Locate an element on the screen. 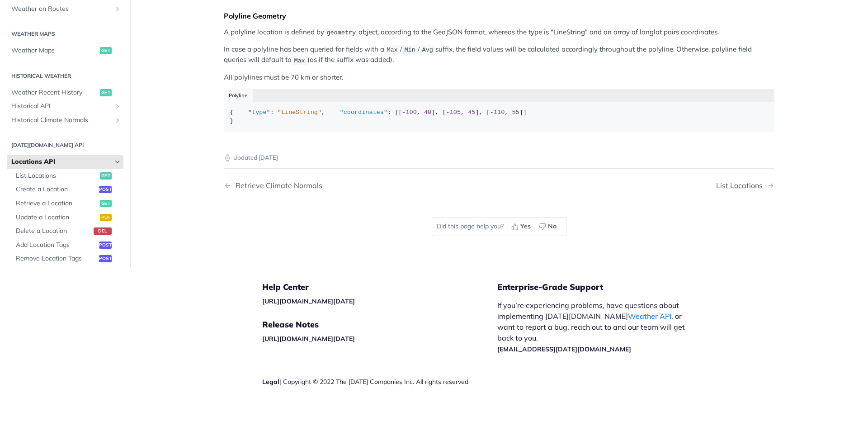 The image size is (868, 431). span: del is located at coordinates (103, 231).